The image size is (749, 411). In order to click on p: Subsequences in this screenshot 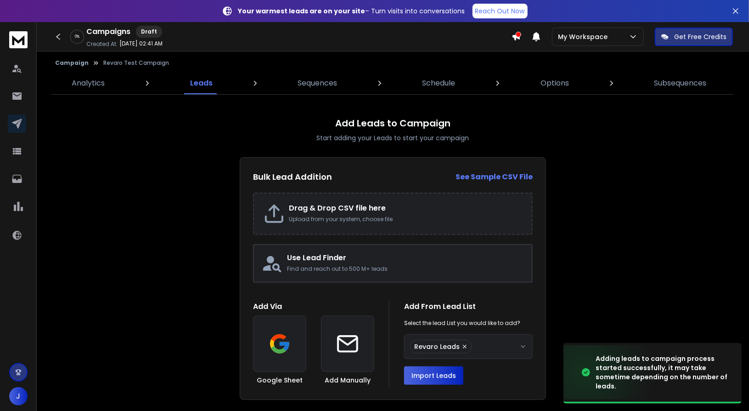, I will do `click(681, 83)`.